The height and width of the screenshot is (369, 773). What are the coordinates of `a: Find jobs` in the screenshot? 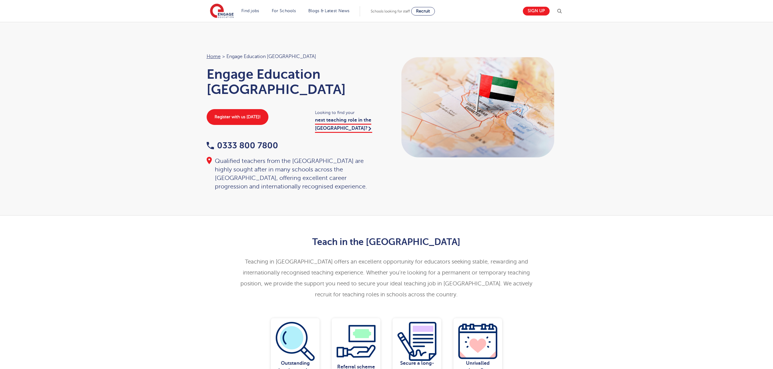 It's located at (250, 11).